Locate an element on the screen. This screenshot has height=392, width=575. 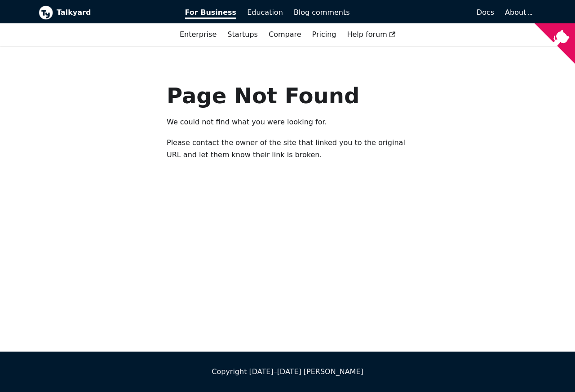
a: Startups is located at coordinates (243, 35).